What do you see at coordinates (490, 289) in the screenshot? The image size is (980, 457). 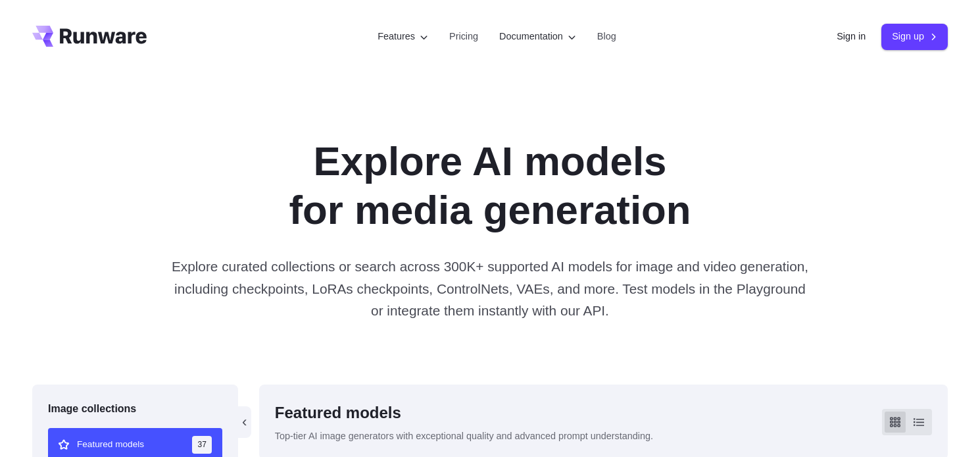 I see `p: Explore curated collections or search across 300K+ supported AI models for image and video genera...` at bounding box center [490, 289].